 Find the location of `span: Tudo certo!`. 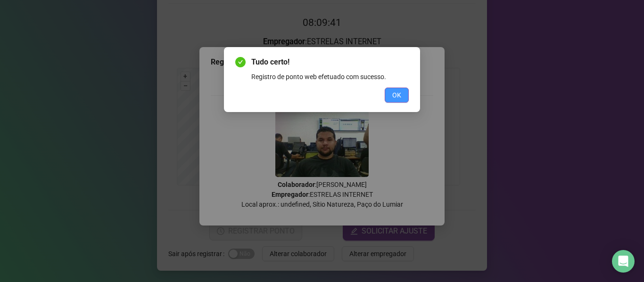

span: Tudo certo! is located at coordinates (330, 62).